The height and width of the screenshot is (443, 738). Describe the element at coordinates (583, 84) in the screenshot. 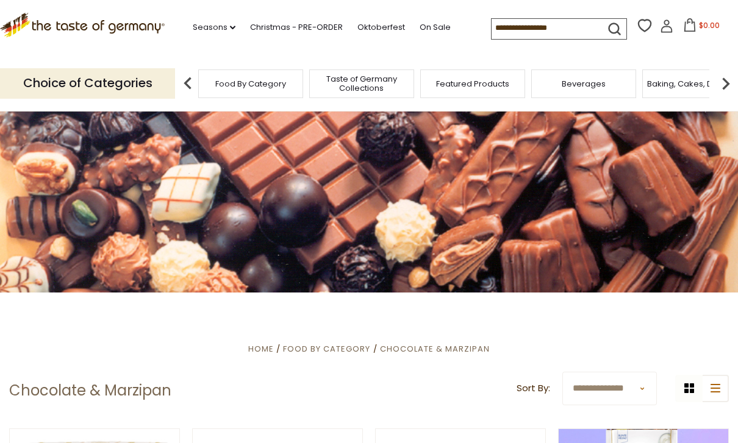

I see `a: Beverages` at that location.